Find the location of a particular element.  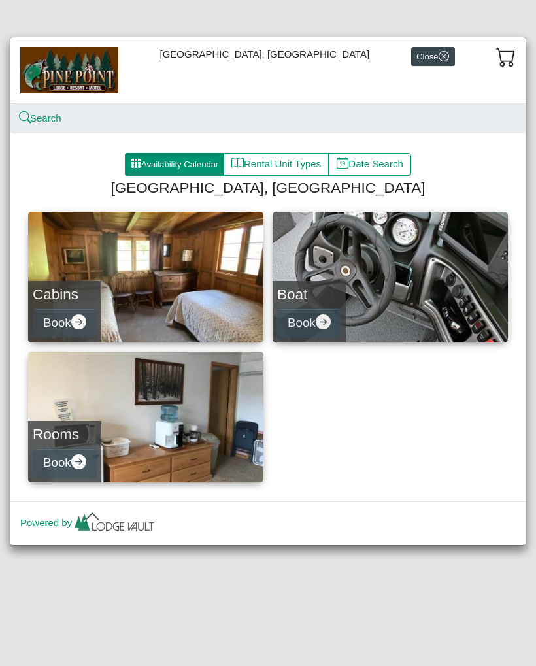

svg: cart is located at coordinates (506, 57).